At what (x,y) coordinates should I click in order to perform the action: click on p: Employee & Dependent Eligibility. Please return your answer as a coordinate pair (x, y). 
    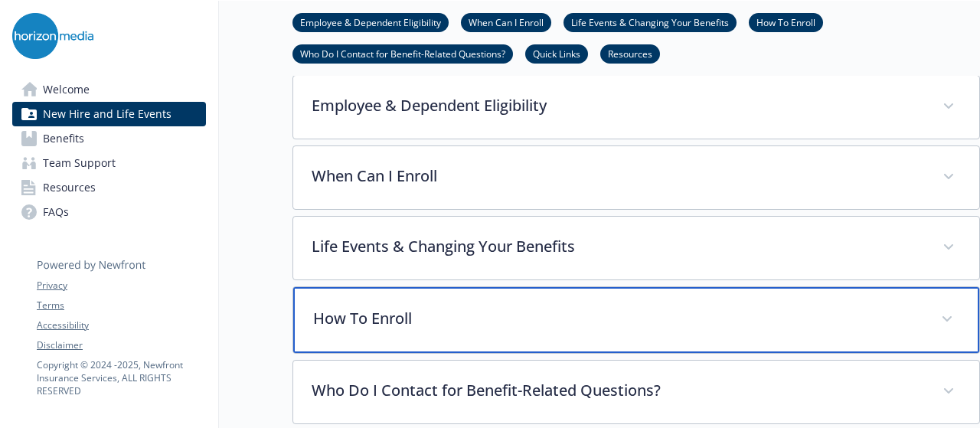
    Looking at the image, I should click on (618, 105).